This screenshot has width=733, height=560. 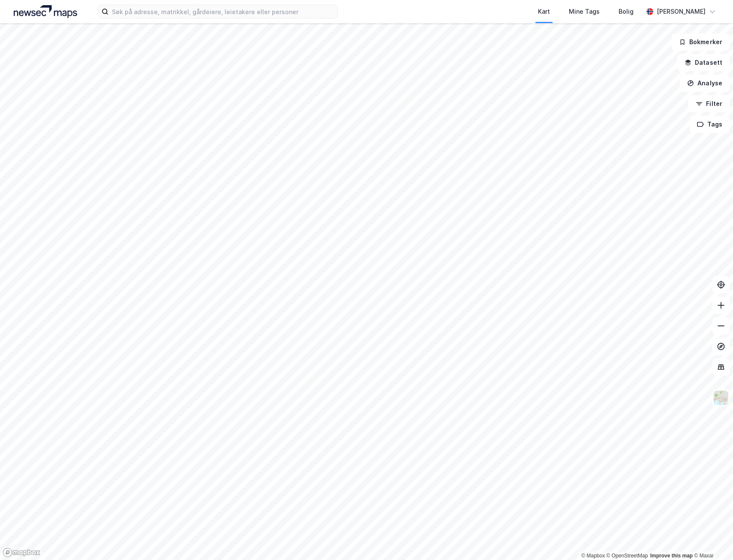 I want to click on div: Chat Widget, so click(x=711, y=539).